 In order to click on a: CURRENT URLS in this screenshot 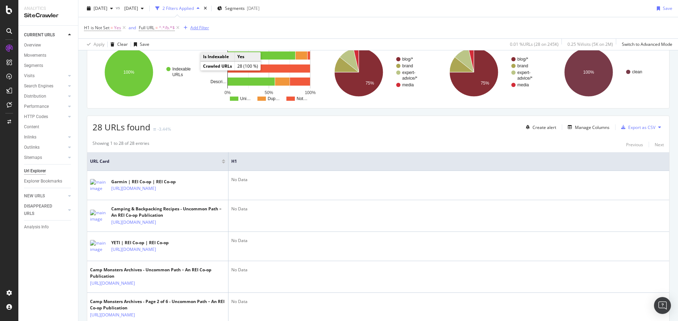, I will do `click(45, 35)`.